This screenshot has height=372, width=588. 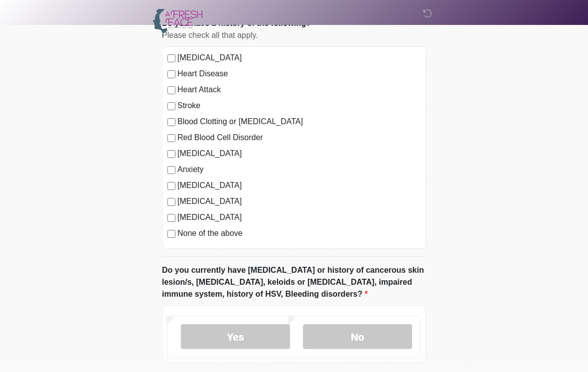 What do you see at coordinates (299, 234) in the screenshot?
I see `label: None of the above` at bounding box center [299, 234].